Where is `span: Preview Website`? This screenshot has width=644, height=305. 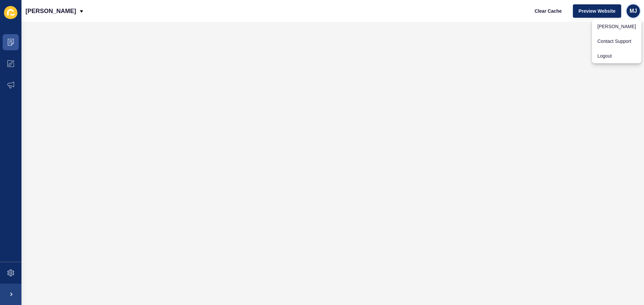 span: Preview Website is located at coordinates (597, 11).